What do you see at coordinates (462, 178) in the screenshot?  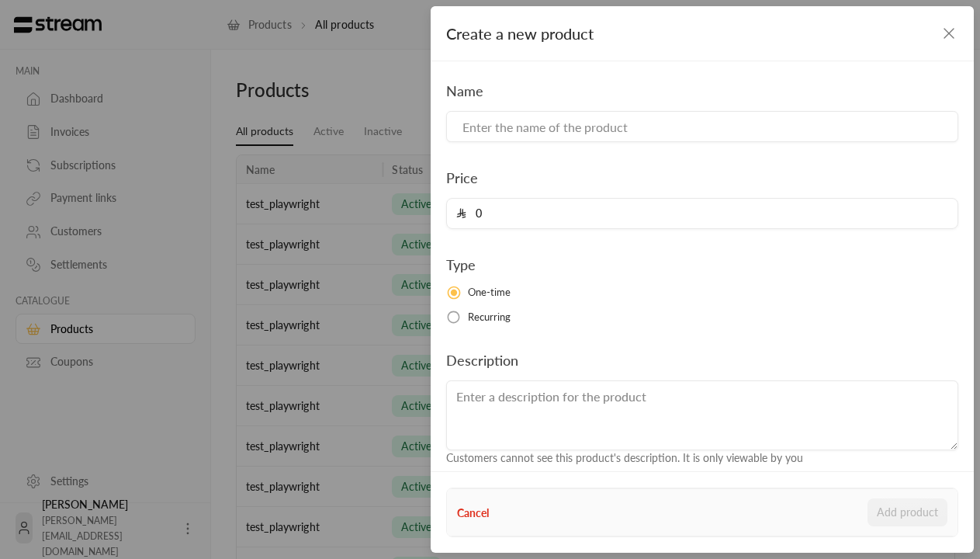 I see `label: Price` at bounding box center [462, 178].